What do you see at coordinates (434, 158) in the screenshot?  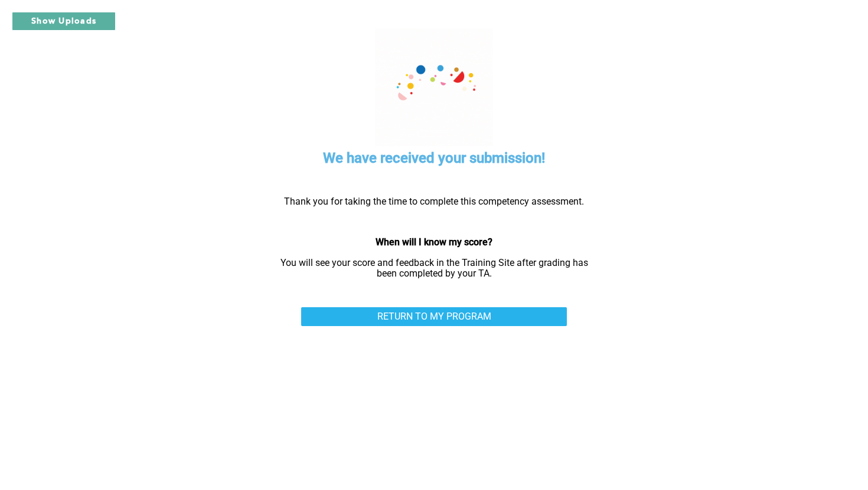 I see `h5: We have received your submission!` at bounding box center [434, 158].